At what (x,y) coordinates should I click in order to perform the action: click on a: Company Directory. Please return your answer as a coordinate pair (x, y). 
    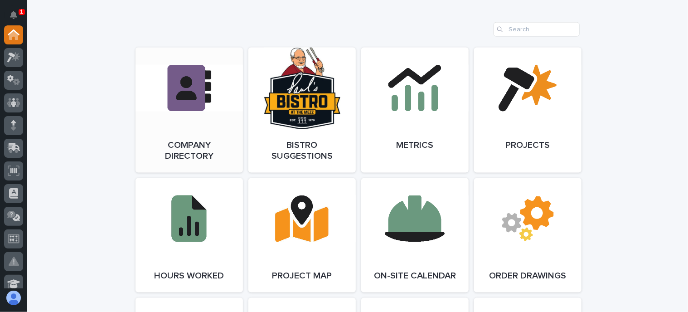
    Looking at the image, I should click on (189, 110).